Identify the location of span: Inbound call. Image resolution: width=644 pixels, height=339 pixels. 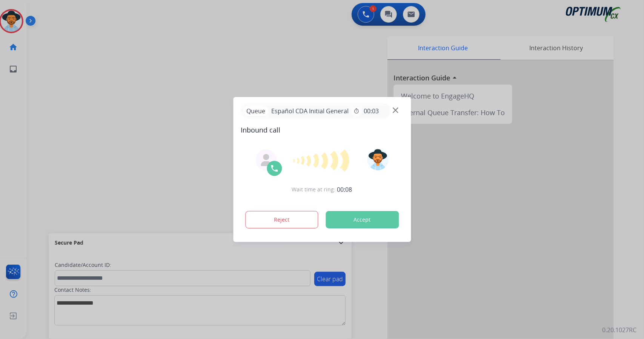
(322, 130).